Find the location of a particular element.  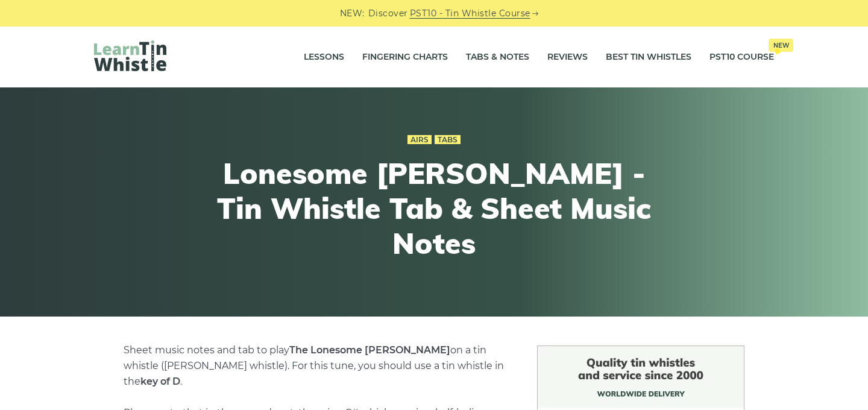

a: Reviews is located at coordinates (568, 57).